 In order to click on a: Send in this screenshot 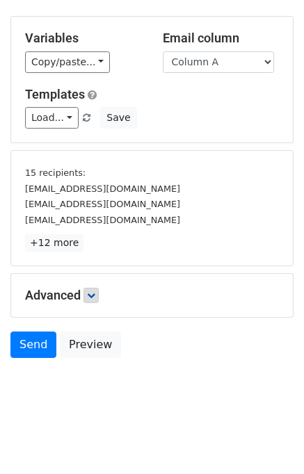, I will do `click(33, 345)`.